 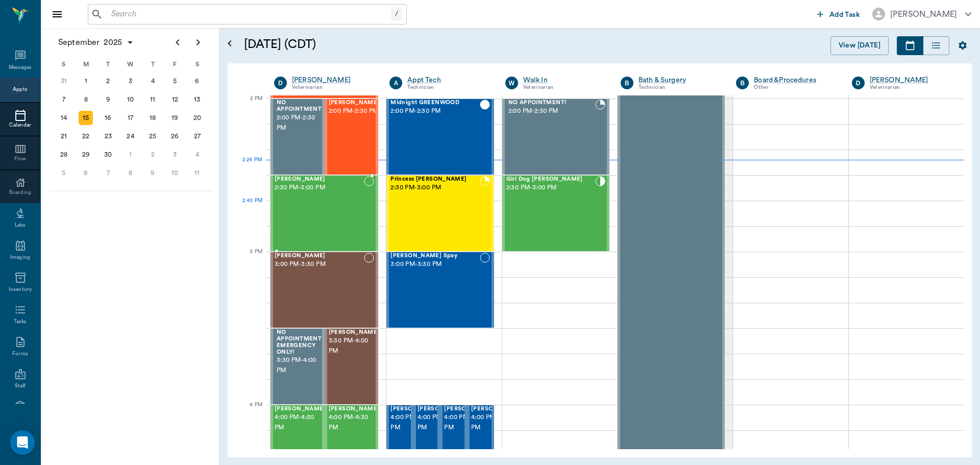 What do you see at coordinates (198, 43) in the screenshot?
I see `button: Next page` at bounding box center [198, 43].